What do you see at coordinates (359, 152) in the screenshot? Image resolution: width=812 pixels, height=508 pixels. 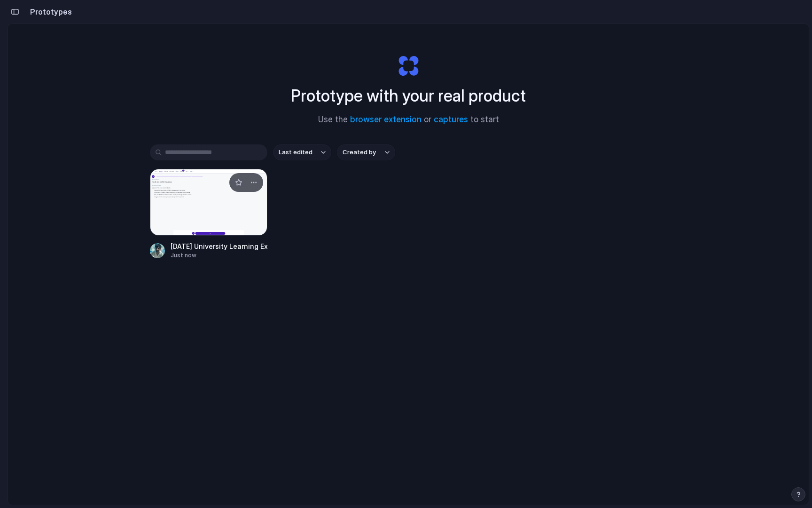 I see `span: Created by` at bounding box center [359, 152].